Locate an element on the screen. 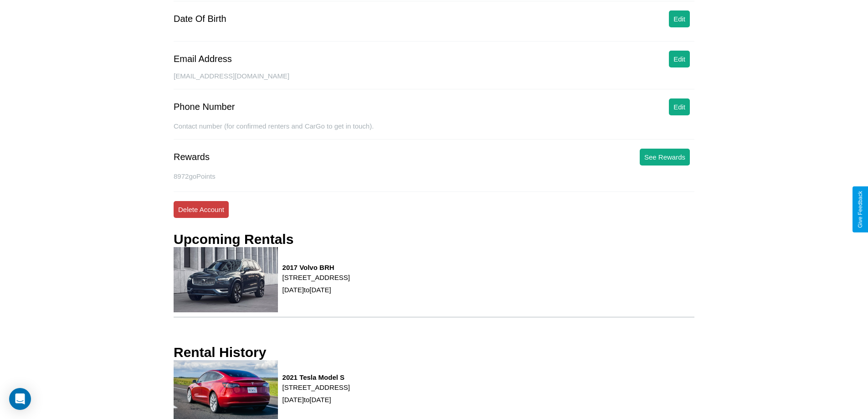  h3: 2017 Volvo BRH is located at coordinates (316, 267).